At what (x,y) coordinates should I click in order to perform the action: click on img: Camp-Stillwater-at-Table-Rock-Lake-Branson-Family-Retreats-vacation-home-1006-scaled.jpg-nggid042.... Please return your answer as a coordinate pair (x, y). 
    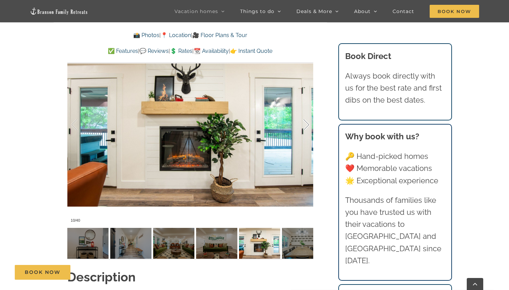
    Looking at the image, I should click on (88, 243).